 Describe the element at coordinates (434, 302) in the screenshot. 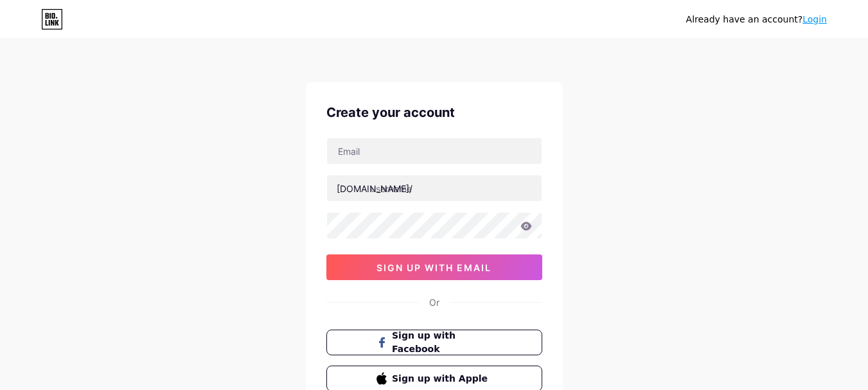

I see `div: Or` at that location.